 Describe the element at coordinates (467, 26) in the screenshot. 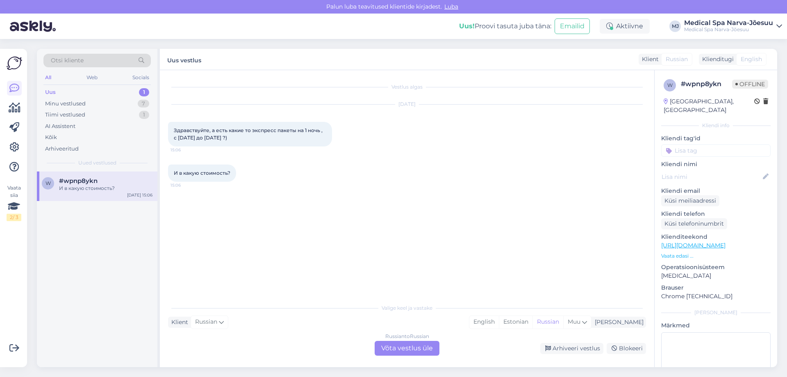

I see `b: Uus!` at that location.